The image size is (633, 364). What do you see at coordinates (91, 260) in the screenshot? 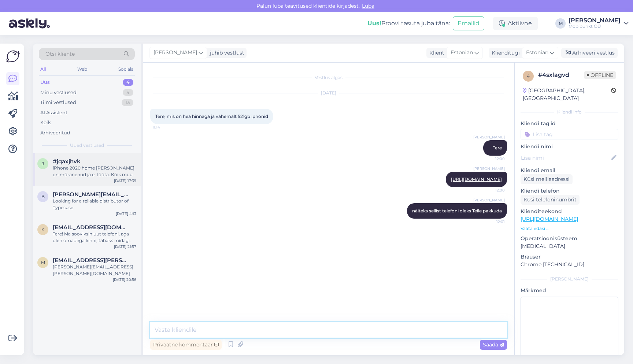
I see `span: monika.aedma@gmail.com` at bounding box center [91, 260].